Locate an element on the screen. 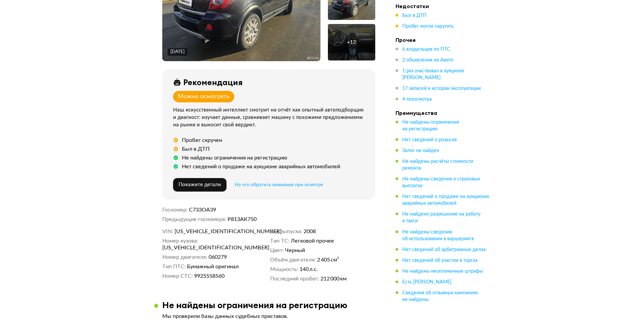 The image size is (644, 322). div: Нет сведений о продаже на аукционе аварийных автомобилей is located at coordinates (261, 166).